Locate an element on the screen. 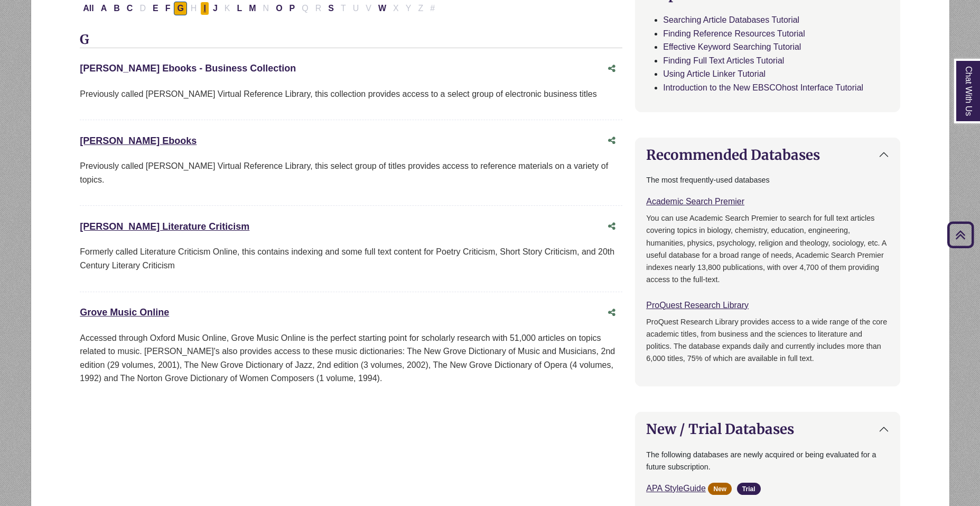 The image size is (980, 506). a: Using Article Linker Tutorial is located at coordinates (714, 74).